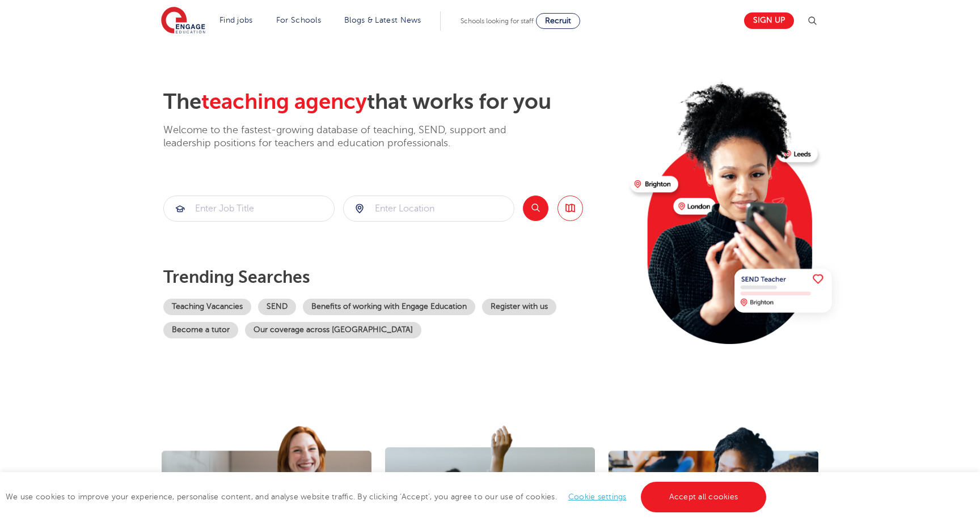 Image resolution: width=980 pixels, height=522 pixels. Describe the element at coordinates (389, 307) in the screenshot. I see `a: Benefits of working with Engage Education` at that location.